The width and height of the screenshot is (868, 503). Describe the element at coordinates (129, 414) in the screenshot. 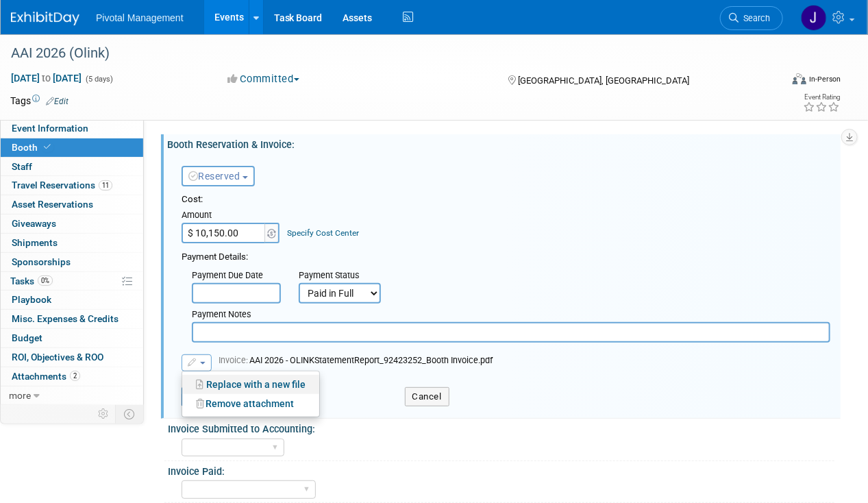

I see `td: Toggle Event Tabs` at that location.